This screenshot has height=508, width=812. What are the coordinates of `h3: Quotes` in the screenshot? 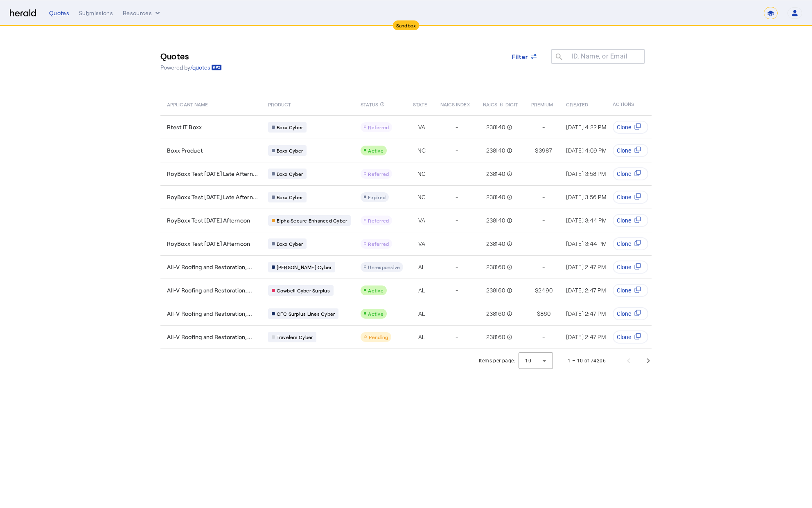 It's located at (191, 56).